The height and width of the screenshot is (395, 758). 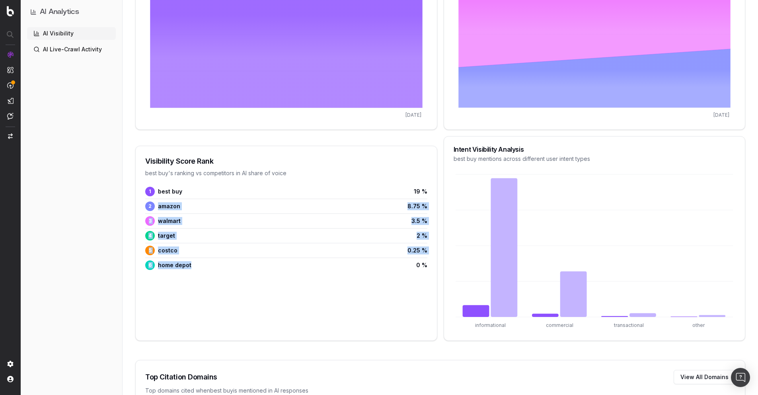 I want to click on span: 3.5 %, so click(x=419, y=221).